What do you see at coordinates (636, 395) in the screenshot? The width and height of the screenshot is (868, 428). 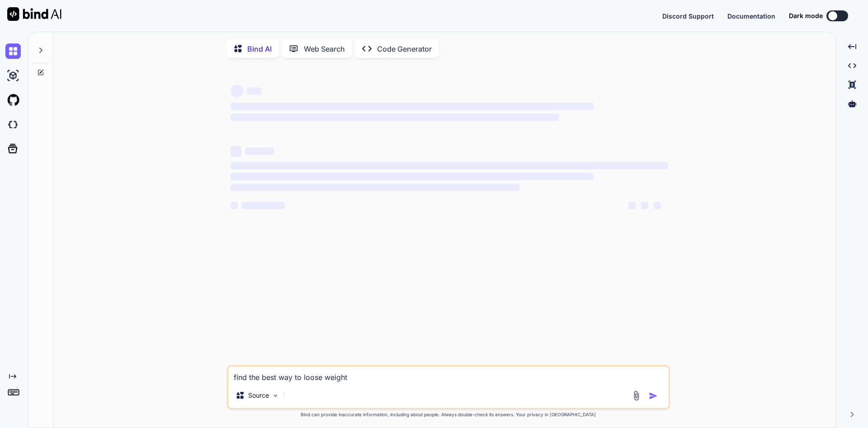 I see `img: attachment` at bounding box center [636, 395].